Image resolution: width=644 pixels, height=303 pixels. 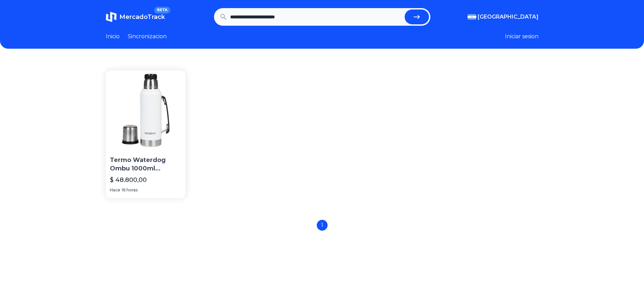 I want to click on button: Iniciar sesion, so click(x=521, y=37).